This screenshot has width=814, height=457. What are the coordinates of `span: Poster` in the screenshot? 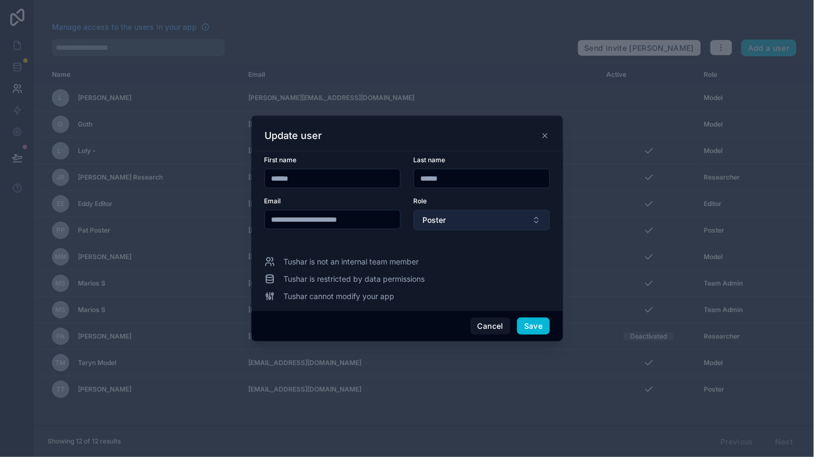 It's located at (434, 220).